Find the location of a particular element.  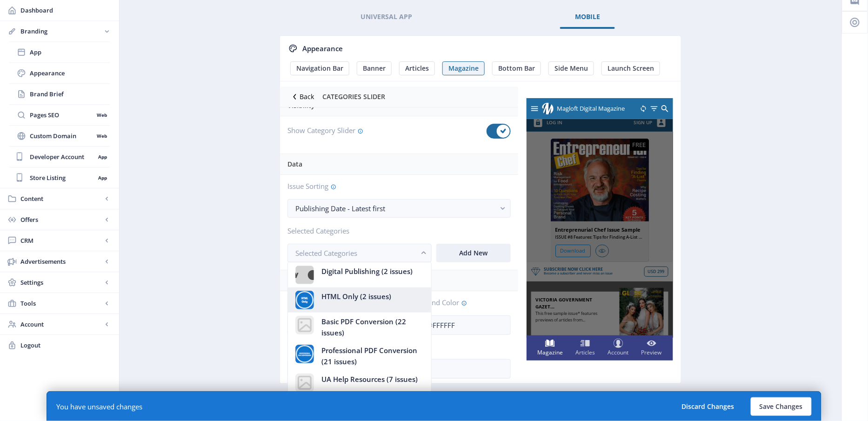

span: Professional PDF Conversion (21 issues) is located at coordinates (373, 356).